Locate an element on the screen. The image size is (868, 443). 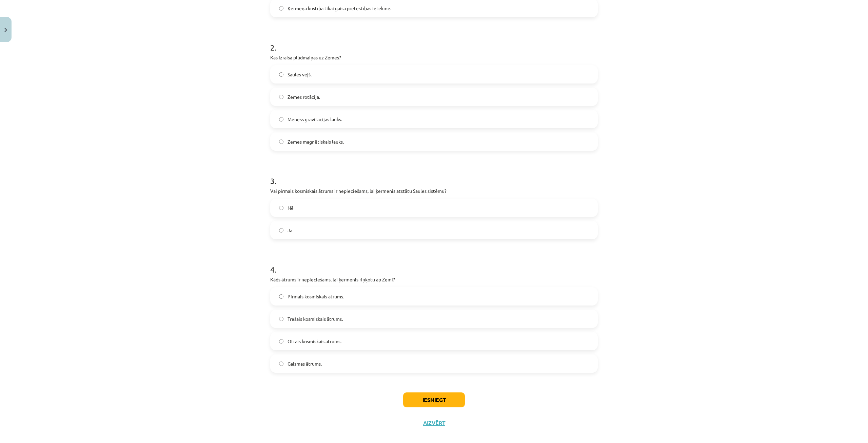
input: Ķermeņa kustība tikai gaisa pretestības ietekmē. is located at coordinates (281, 8).